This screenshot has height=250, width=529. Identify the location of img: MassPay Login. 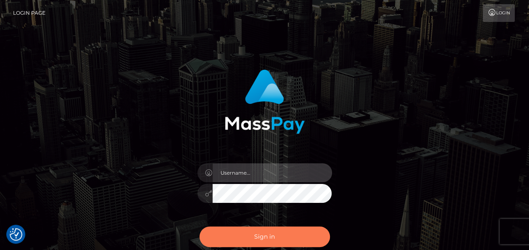
(265, 101).